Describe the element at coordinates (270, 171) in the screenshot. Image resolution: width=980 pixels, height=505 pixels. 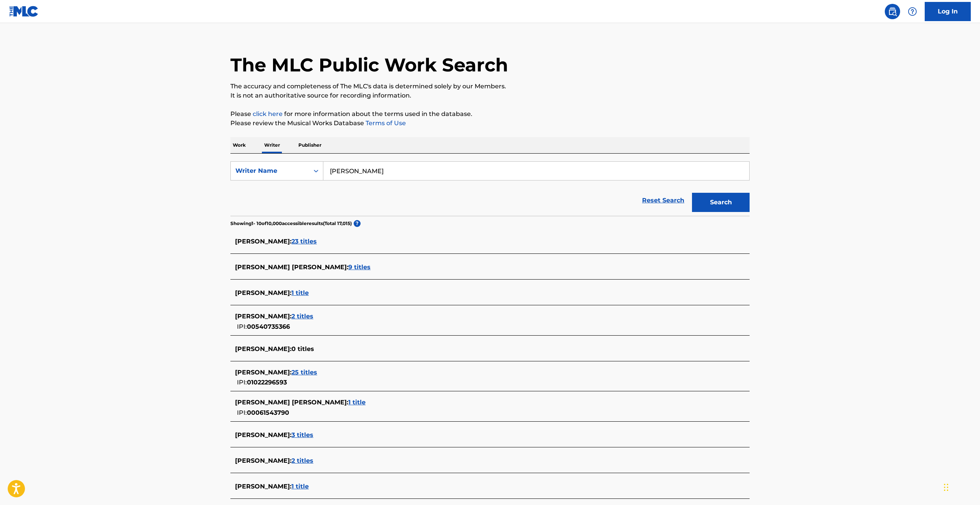
I see `div: Writer Name` at that location.